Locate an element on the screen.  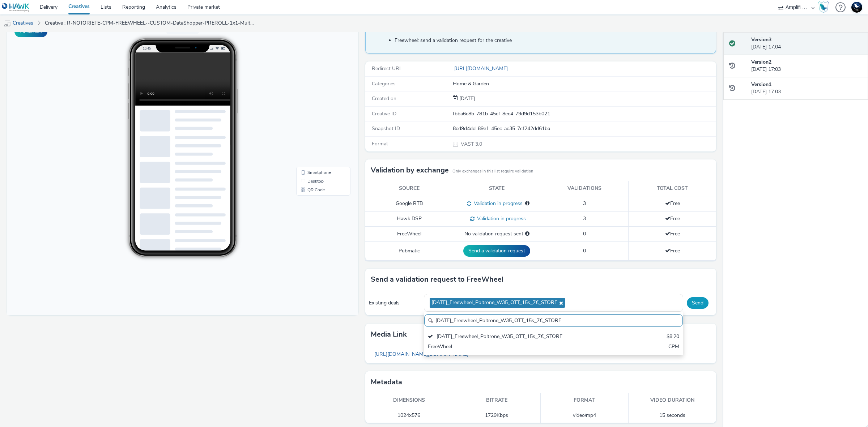
a: Hawk Academy is located at coordinates (826, 8).